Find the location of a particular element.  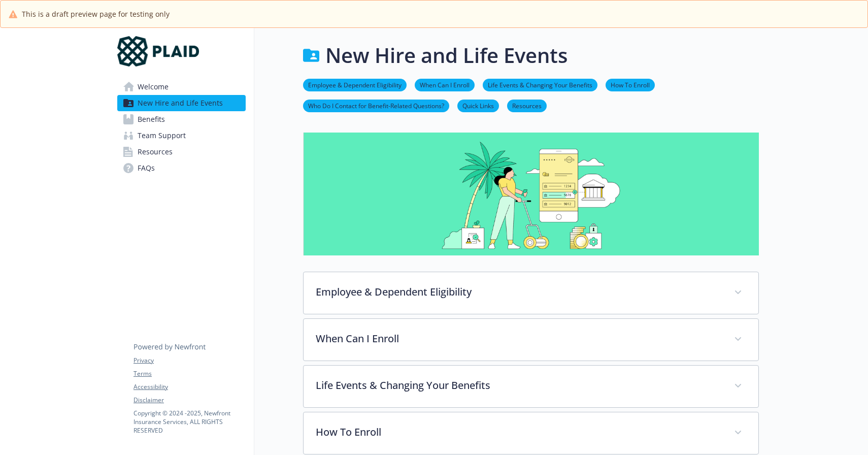

h1: New Hire and Life Events is located at coordinates (446, 56).